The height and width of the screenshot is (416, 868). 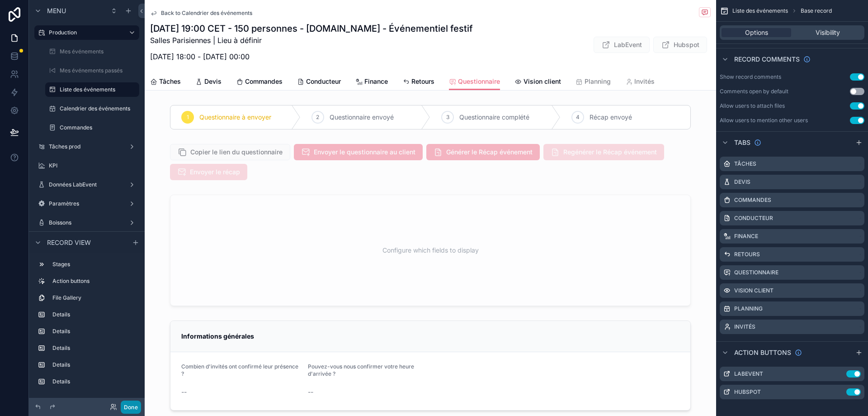 I want to click on label: Conducteur, so click(x=754, y=218).